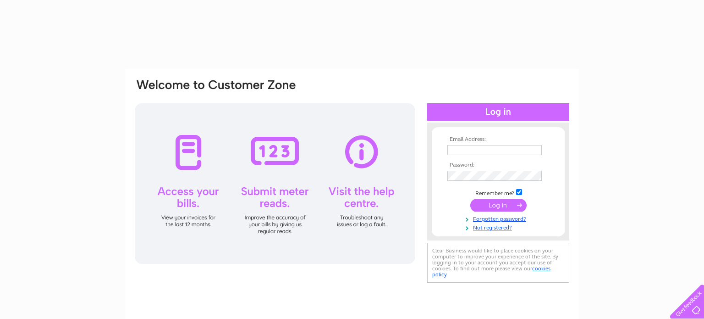  What do you see at coordinates (498, 192) in the screenshot?
I see `td: Remember me?` at bounding box center [498, 192].